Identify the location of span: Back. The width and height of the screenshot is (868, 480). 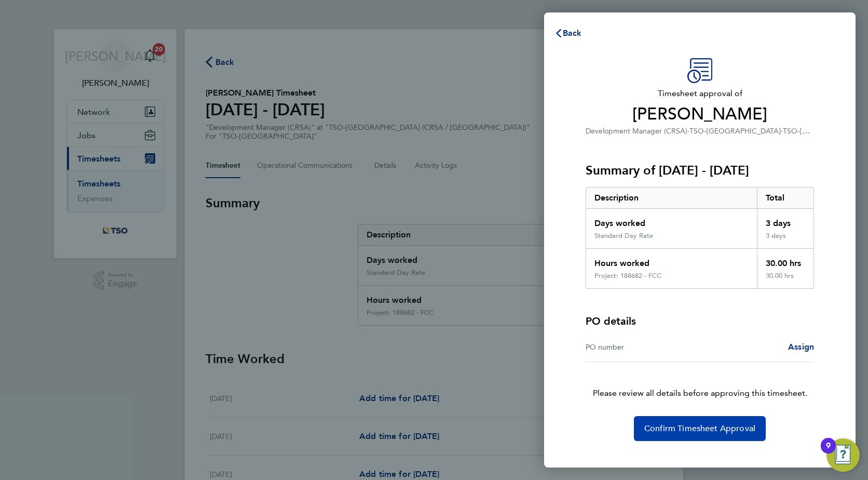
(573, 33).